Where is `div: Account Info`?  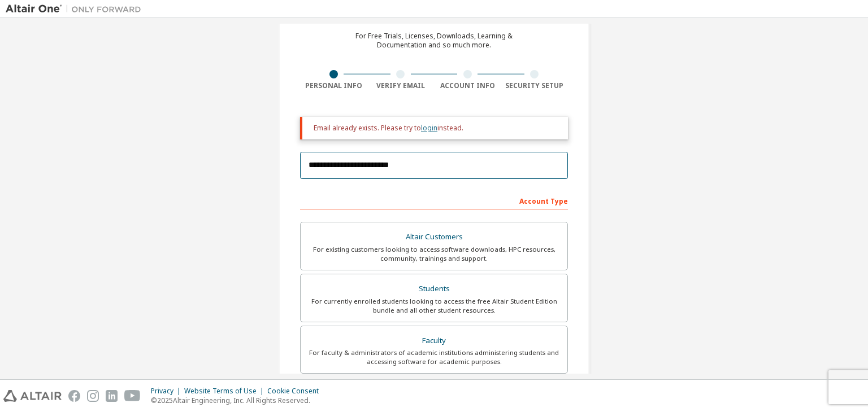 div: Account Info is located at coordinates (468, 86).